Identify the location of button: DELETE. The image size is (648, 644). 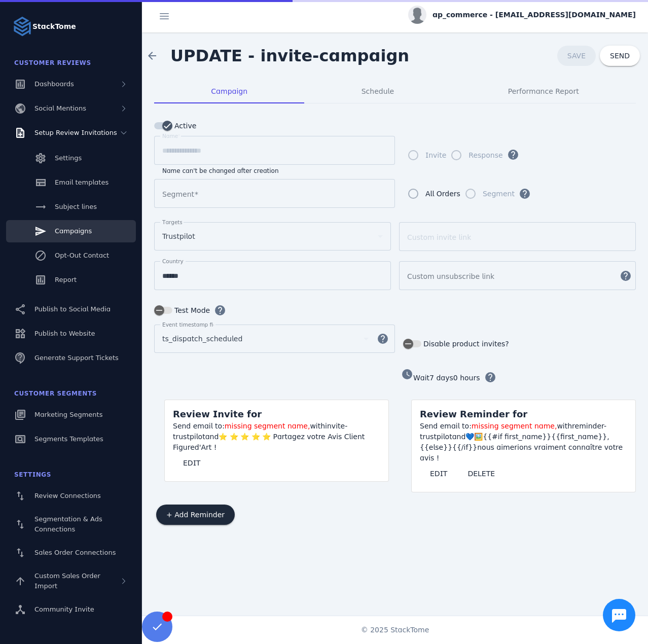
(481, 474).